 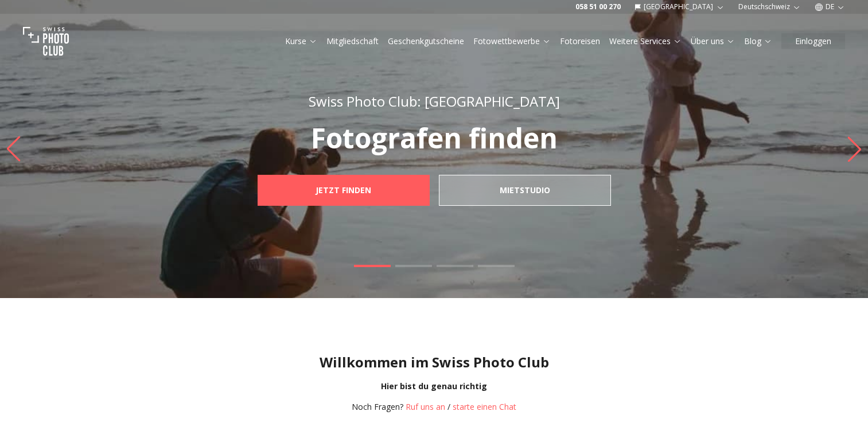 I want to click on div: Hier bist du genau richtig, so click(x=434, y=386).